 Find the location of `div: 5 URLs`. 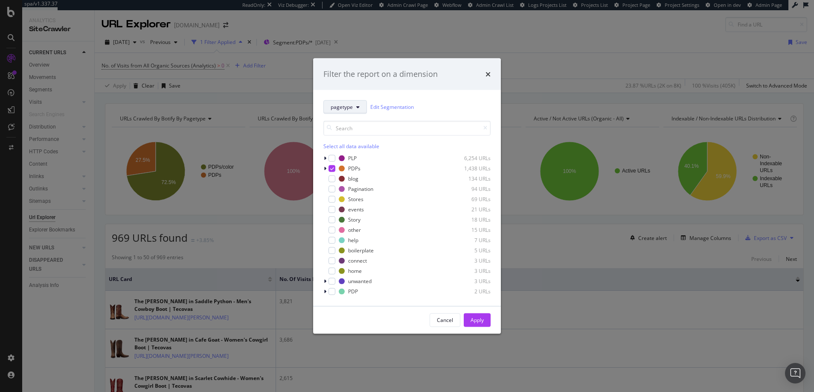

div: 5 URLs is located at coordinates (470, 250).